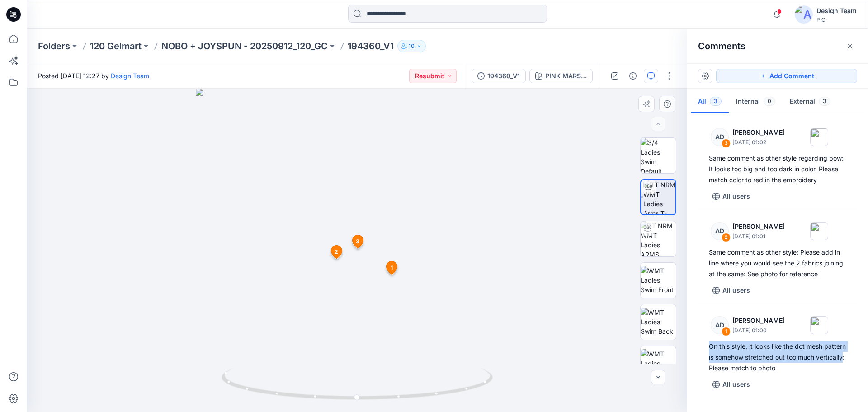 The image size is (868, 412). What do you see at coordinates (371, 46) in the screenshot?
I see `p: 194360_V1` at bounding box center [371, 46].